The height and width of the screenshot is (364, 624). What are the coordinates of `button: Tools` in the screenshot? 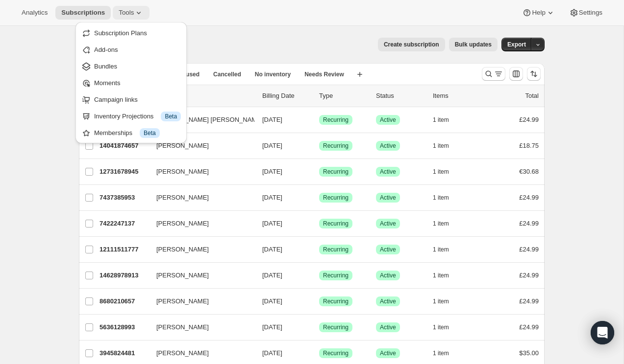 It's located at (131, 13).